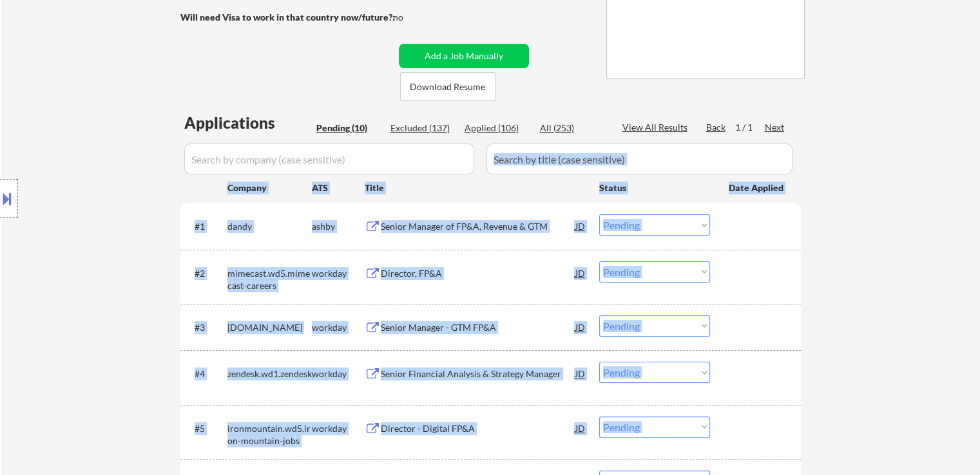 The image size is (980, 475). I want to click on div: Applications, so click(248, 123).